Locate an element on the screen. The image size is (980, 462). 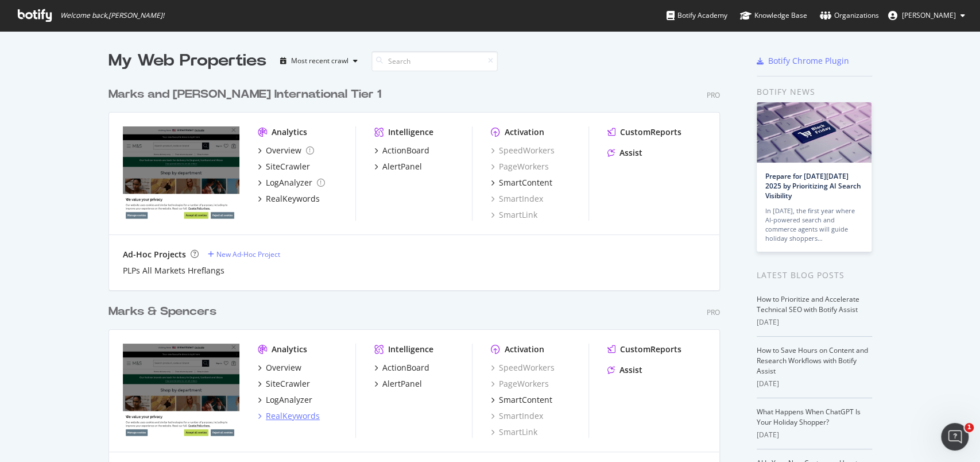
div: New Ad-Hoc Project is located at coordinates (248, 254).